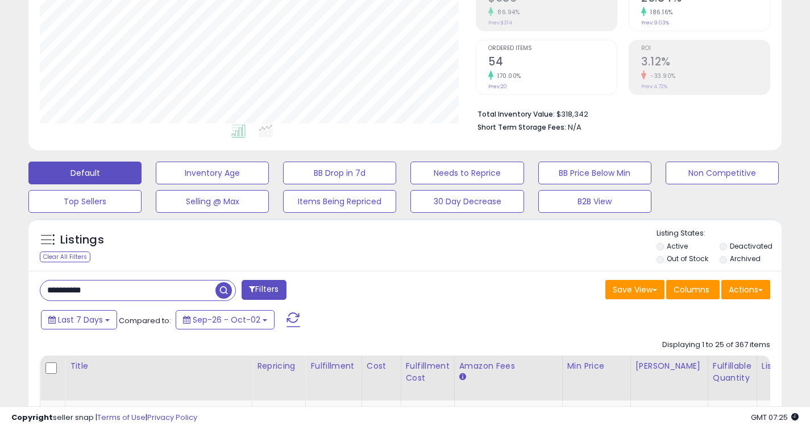 This screenshot has height=429, width=810. Describe the element at coordinates (212, 201) in the screenshot. I see `button: Selling @ Max` at that location.